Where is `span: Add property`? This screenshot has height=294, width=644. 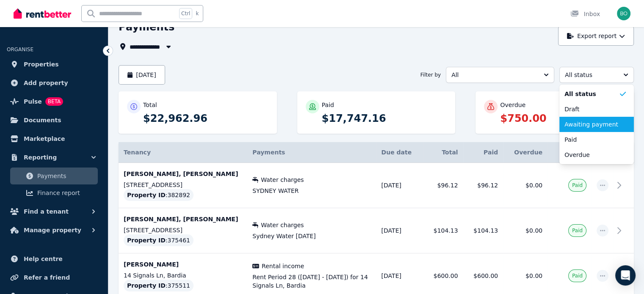
span: Add property is located at coordinates (45, 83).